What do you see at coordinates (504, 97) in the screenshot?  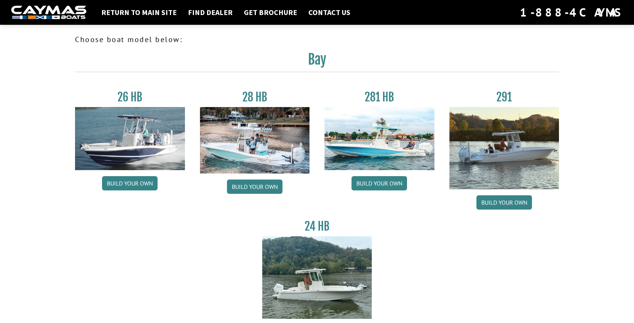 I see `h3: 291` at bounding box center [504, 97].